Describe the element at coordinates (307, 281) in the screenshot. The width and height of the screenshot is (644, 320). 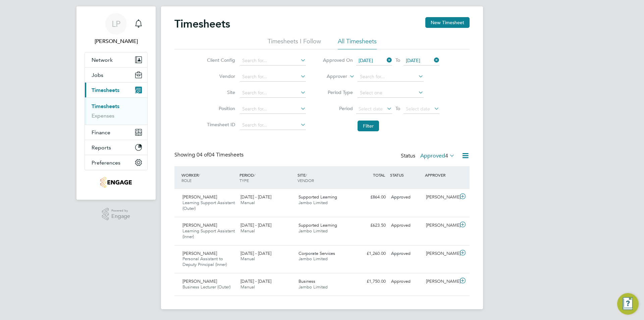
I see `span: Business` at that location.